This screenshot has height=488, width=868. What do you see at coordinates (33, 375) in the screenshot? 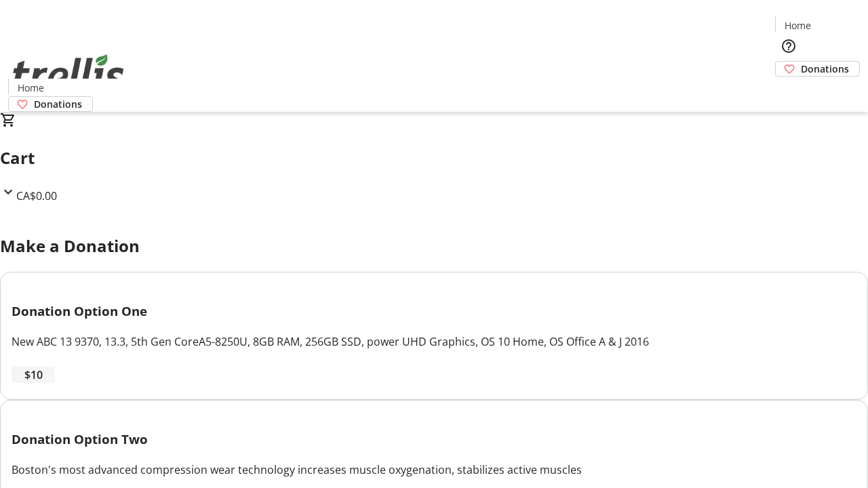
I see `span: $10` at bounding box center [33, 375].